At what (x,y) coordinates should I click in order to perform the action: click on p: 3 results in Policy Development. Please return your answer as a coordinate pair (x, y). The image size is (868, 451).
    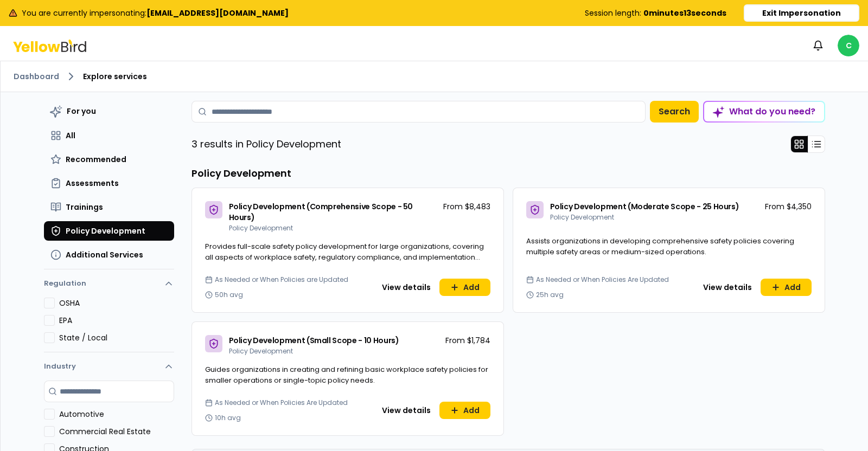
    Looking at the image, I should click on (267, 144).